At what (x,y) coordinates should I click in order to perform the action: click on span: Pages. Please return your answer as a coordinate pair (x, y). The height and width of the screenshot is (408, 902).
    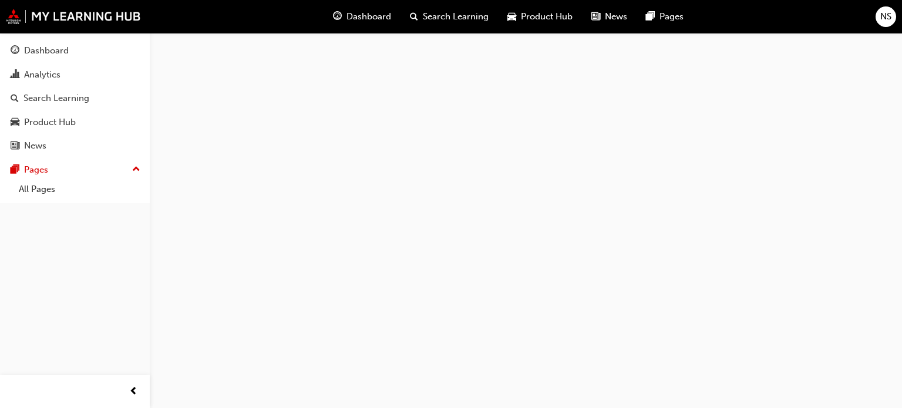
    Looking at the image, I should click on (671, 16).